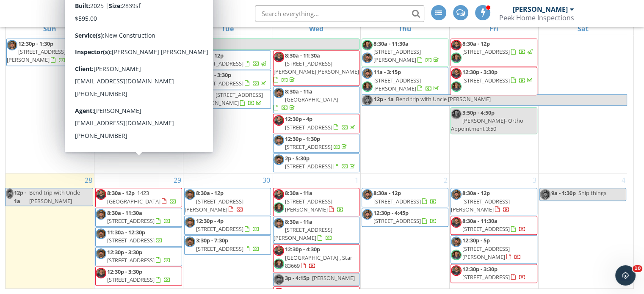 This screenshot has width=644, height=294. I want to click on input: Search everything..., so click(339, 14).